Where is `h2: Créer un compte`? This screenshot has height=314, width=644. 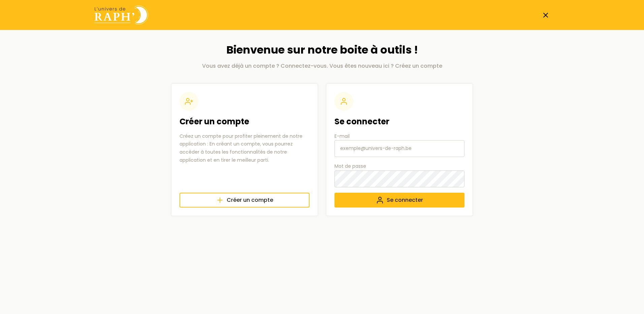 h2: Créer un compte is located at coordinates (245, 121).